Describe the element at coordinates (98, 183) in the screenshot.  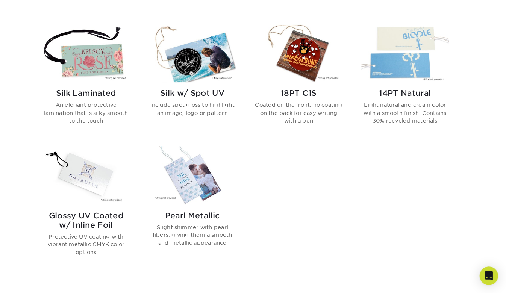
I see `img: Glossy UV Coated w/ Inline Foil Hang Tags` at that location.